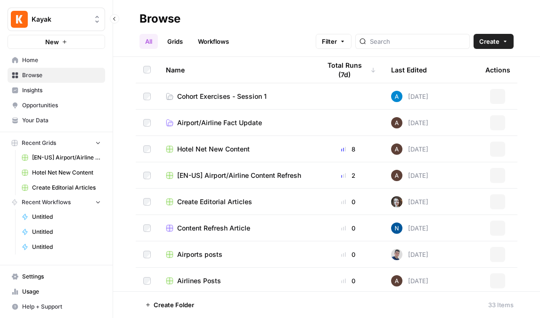 Image resolution: width=540 pixels, height=318 pixels. What do you see at coordinates (200, 255) in the screenshot?
I see `span: Airports posts` at bounding box center [200, 255].